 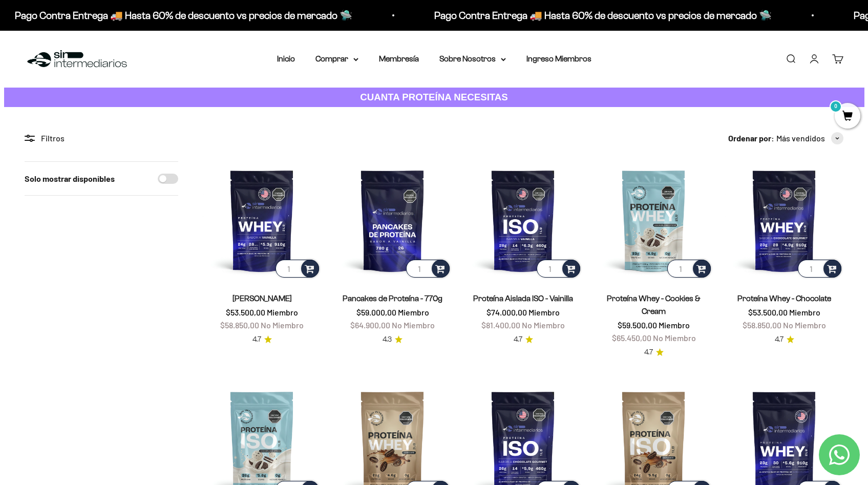 What do you see at coordinates (70, 179) in the screenshot?
I see `label: Solo mostrar disponibles` at bounding box center [70, 179].